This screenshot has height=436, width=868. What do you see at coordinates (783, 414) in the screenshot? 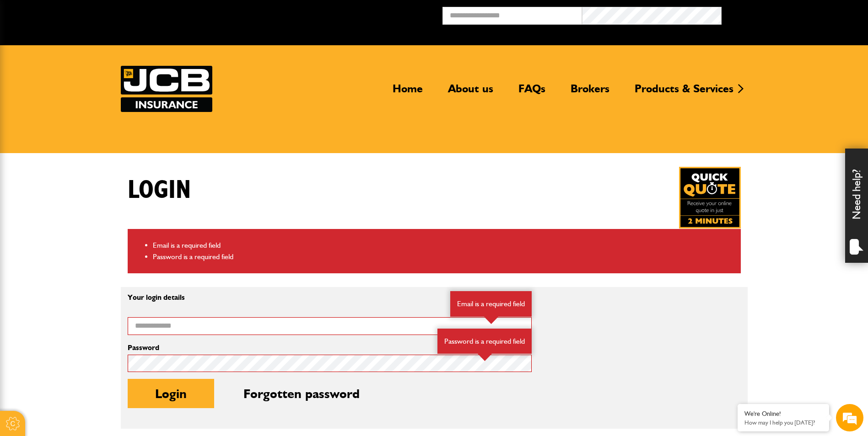
I see `div: We're Online!` at bounding box center [783, 414].